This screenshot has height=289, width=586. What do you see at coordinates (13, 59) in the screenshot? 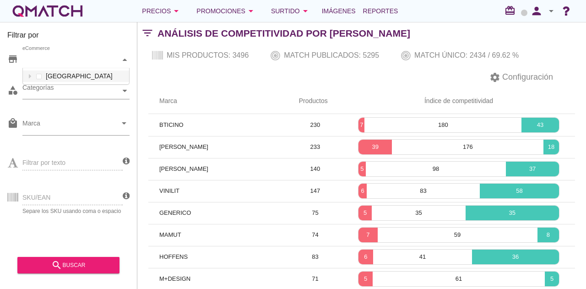
I see `i: store` at bounding box center [13, 59].